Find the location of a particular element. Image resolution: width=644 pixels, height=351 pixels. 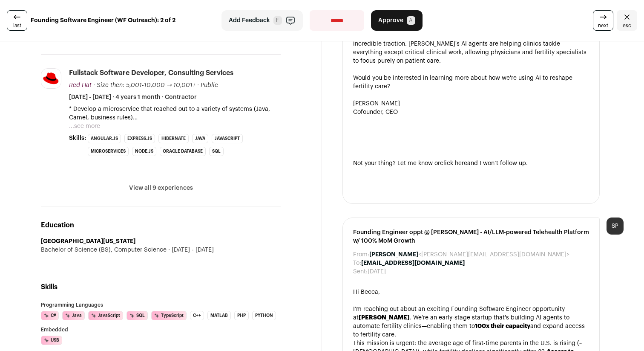

button: View all 9 experiences is located at coordinates (161, 188).